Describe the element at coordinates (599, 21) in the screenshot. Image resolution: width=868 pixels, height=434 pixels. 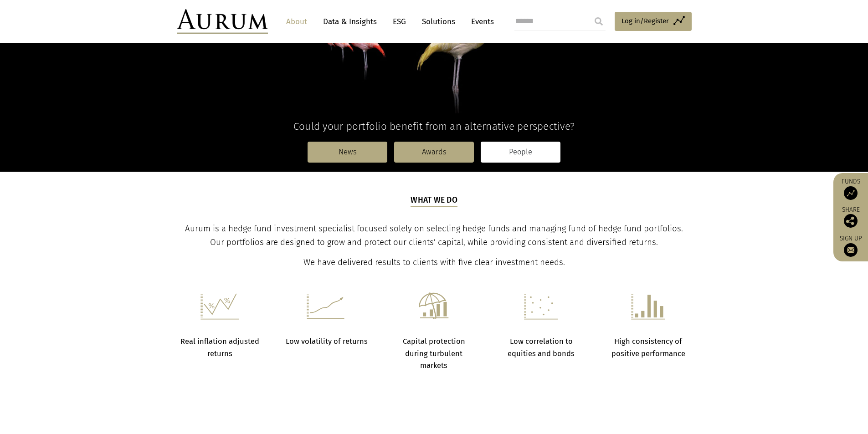
I see `input: Submit` at that location.